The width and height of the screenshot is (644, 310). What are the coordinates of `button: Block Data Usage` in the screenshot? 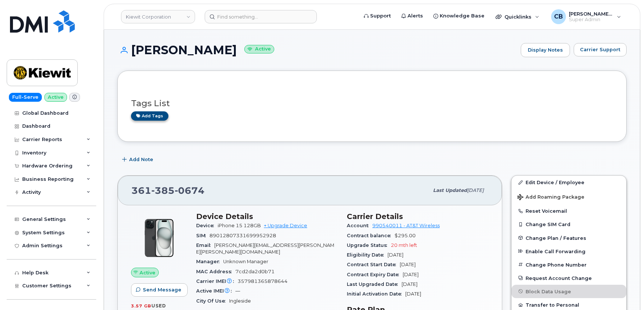 It's located at (570, 291).